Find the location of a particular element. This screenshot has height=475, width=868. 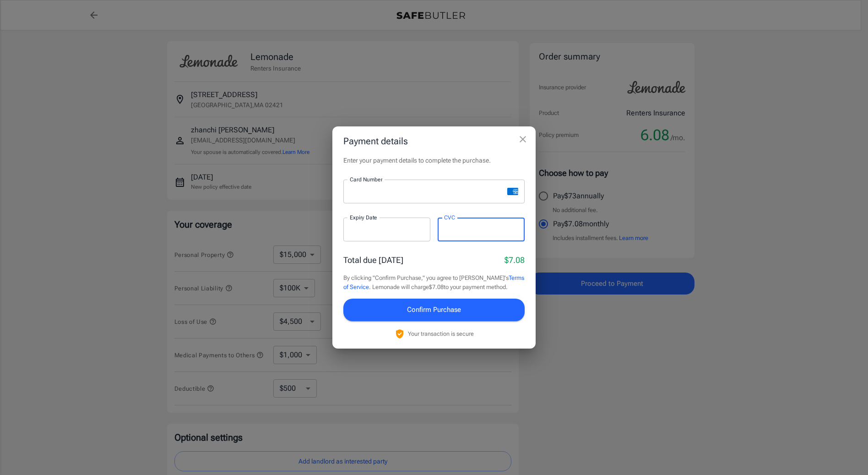

h2: Payment details is located at coordinates (434, 141).